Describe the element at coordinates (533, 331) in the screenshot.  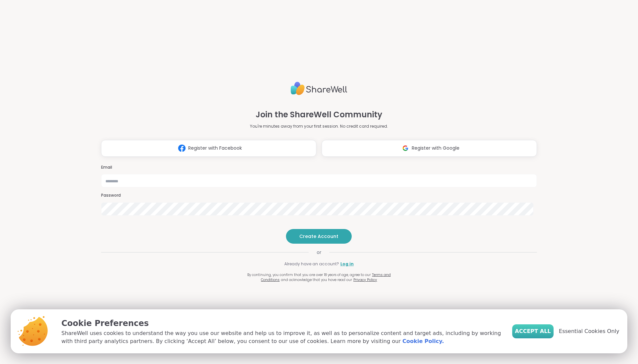
I see `button: Accept All` at that location.